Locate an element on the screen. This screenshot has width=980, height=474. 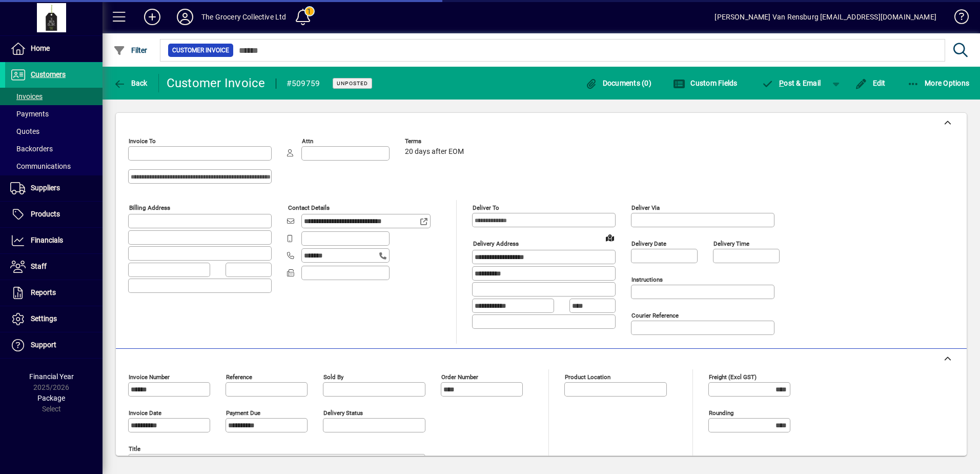
span: Invoices is located at coordinates (26, 97).